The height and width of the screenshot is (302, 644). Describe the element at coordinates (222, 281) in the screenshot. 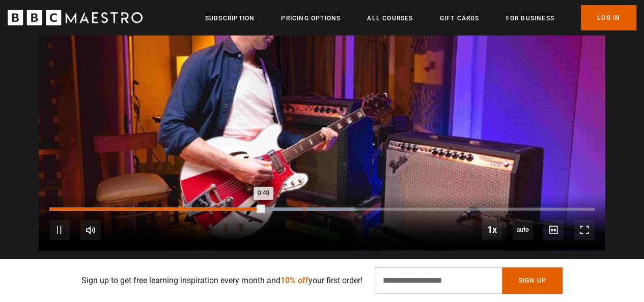

I see `p: Sign up to get free learning inspiration every month and your first order!` at that location.